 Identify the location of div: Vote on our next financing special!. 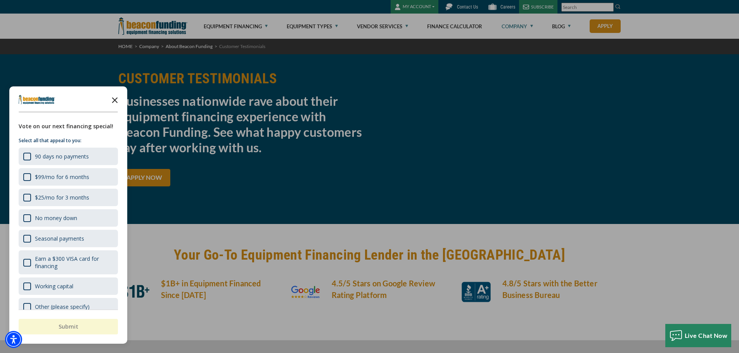
(68, 126).